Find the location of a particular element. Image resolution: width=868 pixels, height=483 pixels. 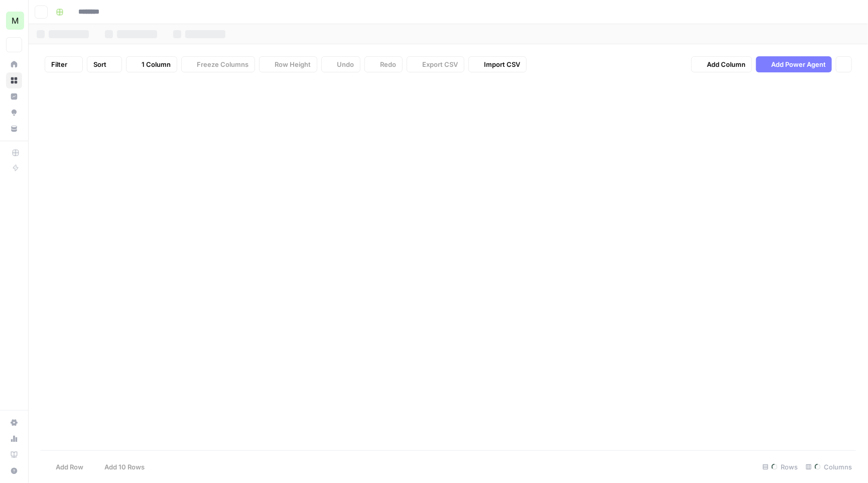

span: Add Column is located at coordinates (726, 64).